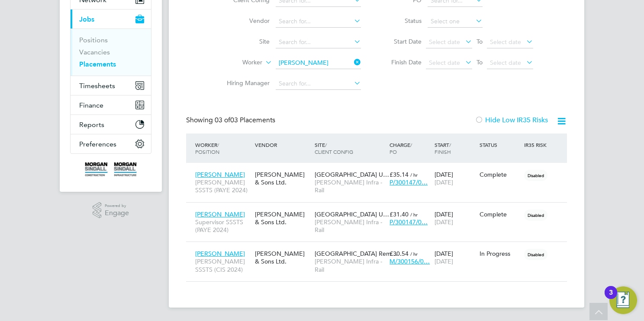 The height and width of the screenshot is (321, 644). What do you see at coordinates (111, 19) in the screenshot?
I see `button: Jobs` at bounding box center [111, 19].